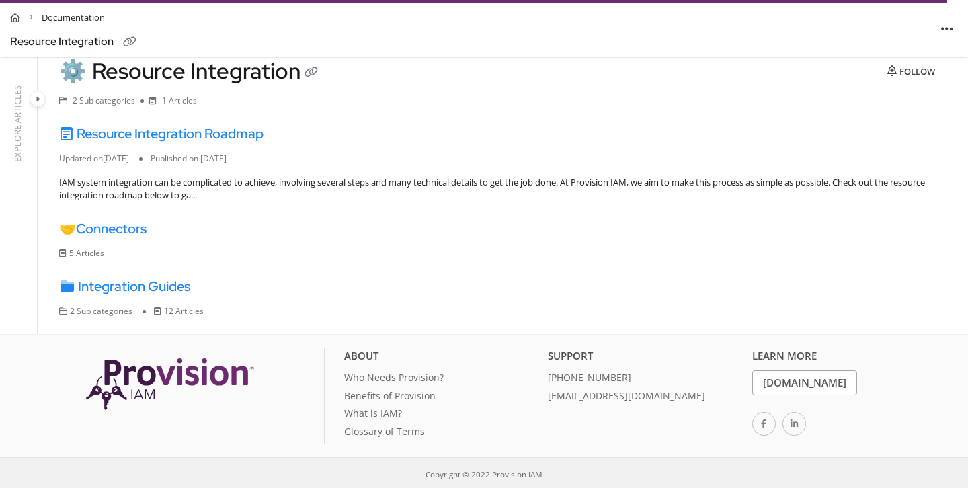 The image size is (968, 488). Describe the element at coordinates (15, 17) in the screenshot. I see `a: Home` at that location.